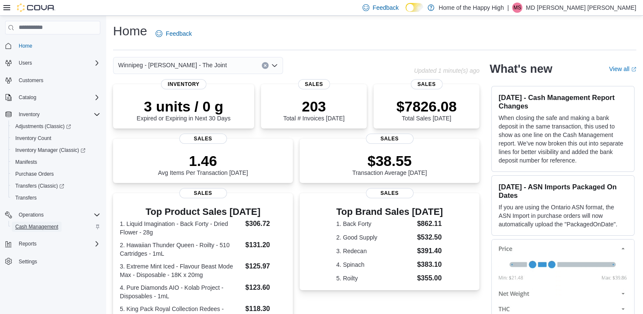 The height and width of the screenshot is (314, 643). What do you see at coordinates (53, 261) in the screenshot?
I see `button: Settings` at bounding box center [53, 261].